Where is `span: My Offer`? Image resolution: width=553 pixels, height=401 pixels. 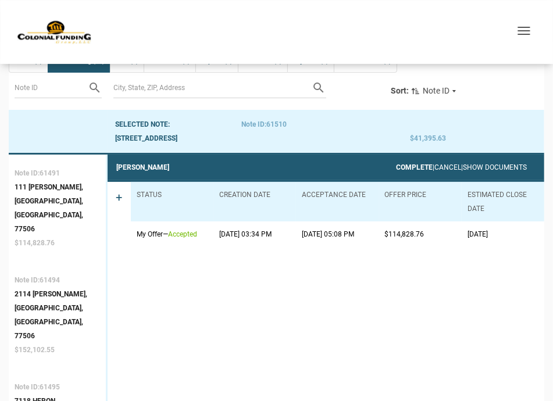
span: My Offer is located at coordinates (149, 234).